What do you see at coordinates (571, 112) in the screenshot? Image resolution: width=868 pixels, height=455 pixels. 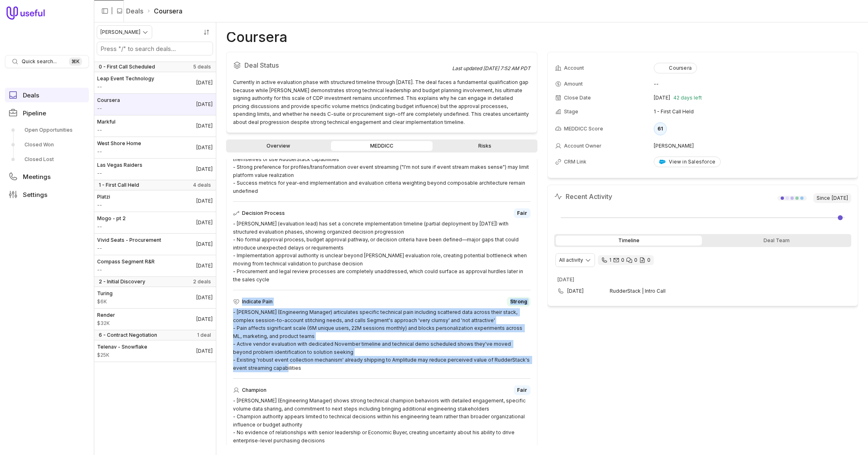 I see `span: Stage` at bounding box center [571, 112].